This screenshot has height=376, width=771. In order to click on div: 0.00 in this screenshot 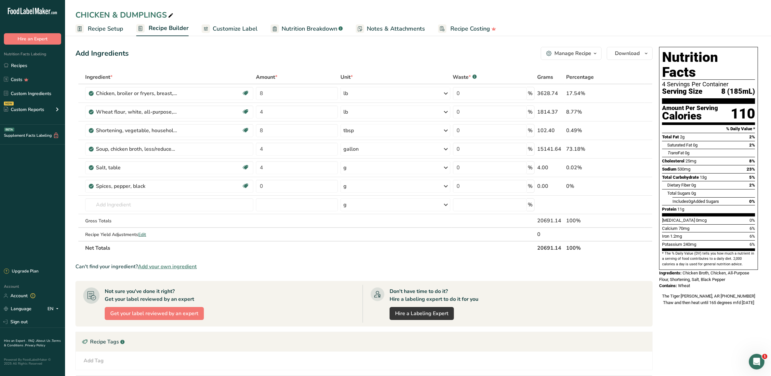, I will do `click(550, 186)`.